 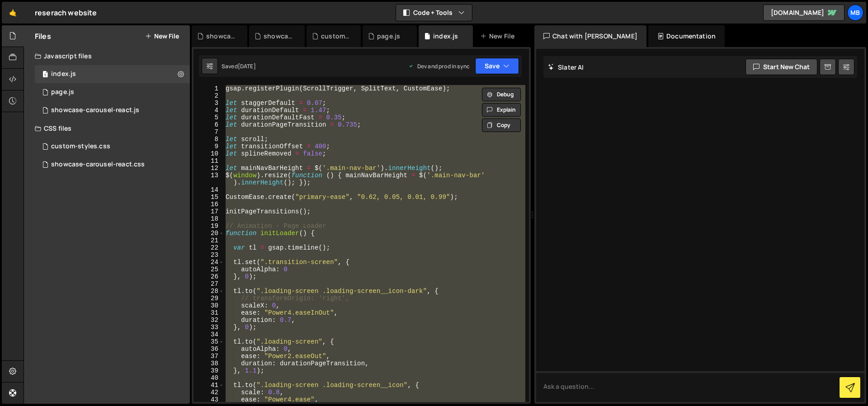 I want to click on div: CSS files, so click(x=107, y=128).